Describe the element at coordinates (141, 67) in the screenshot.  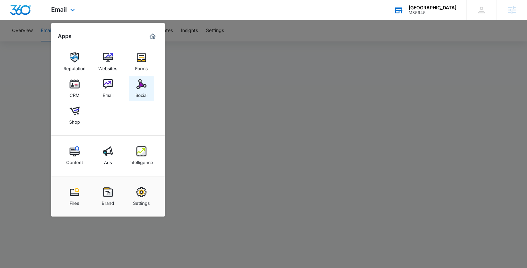
I see `div: Forms` at that location.